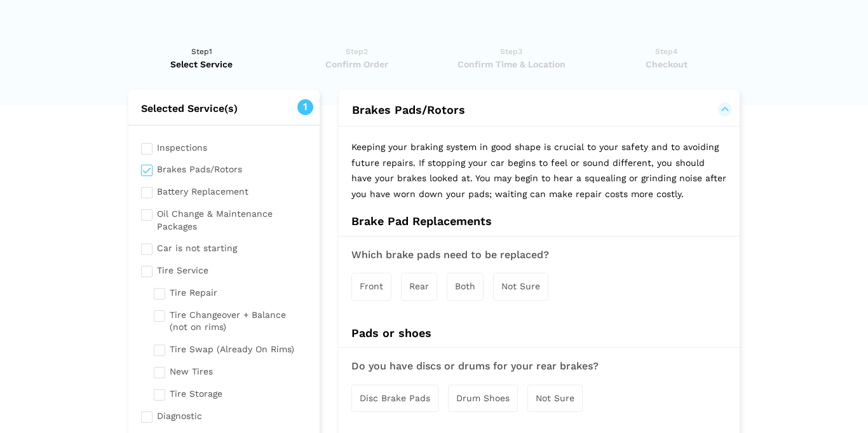 Image resolution: width=868 pixels, height=433 pixels. I want to click on h3: Which brake pads need to be replaced?, so click(539, 255).